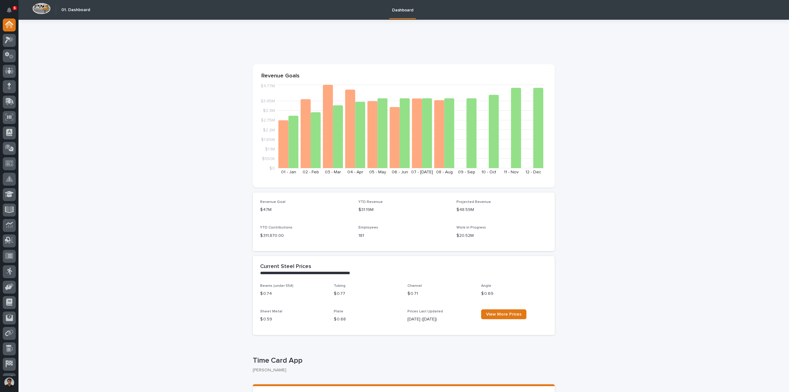 The image size is (789, 392). Describe the element at coordinates (293, 293) in the screenshot. I see `p: $ 0.74` at that location.